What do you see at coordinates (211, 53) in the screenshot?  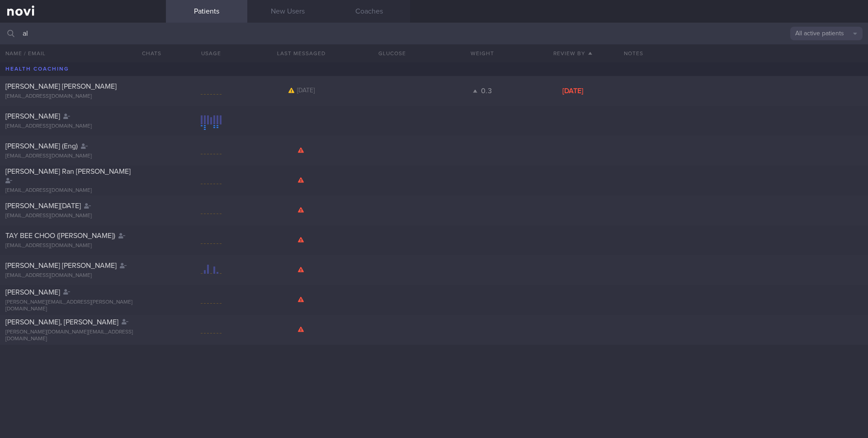 I see `div: Usage` at bounding box center [211, 53].